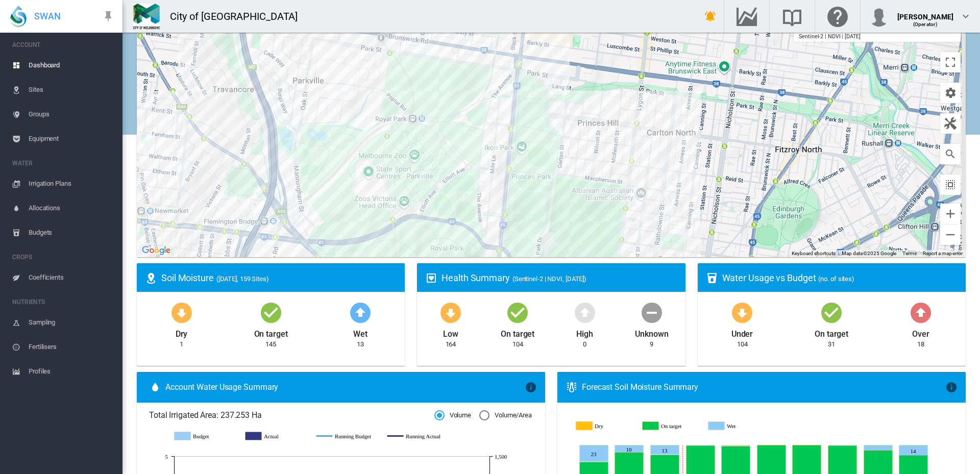 The width and height of the screenshot is (980, 474). Describe the element at coordinates (572, 388) in the screenshot. I see `md-icon: icon-thermometer-lines` at that location.